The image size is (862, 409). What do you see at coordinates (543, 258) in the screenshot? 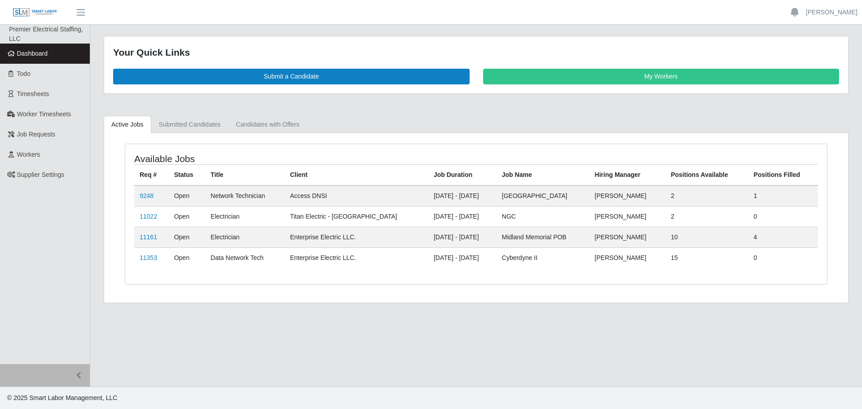
I see `td: Cyberdyne II` at bounding box center [543, 258].